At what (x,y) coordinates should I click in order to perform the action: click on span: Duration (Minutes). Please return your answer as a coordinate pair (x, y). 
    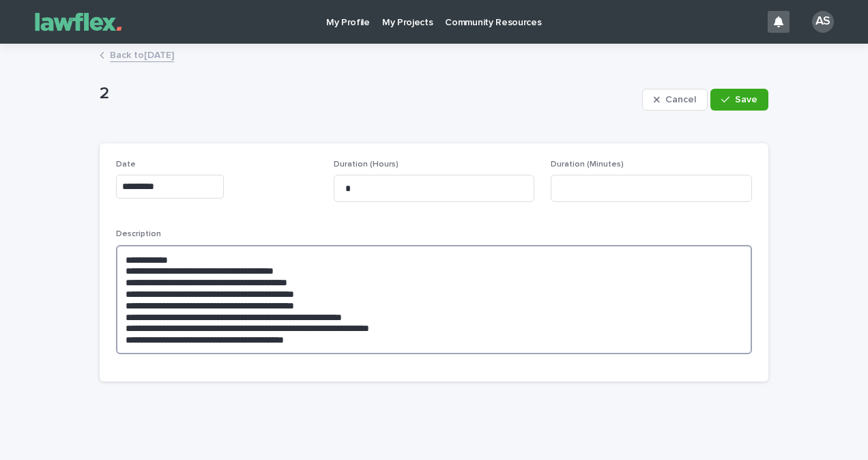
    Looking at the image, I should click on (587, 165).